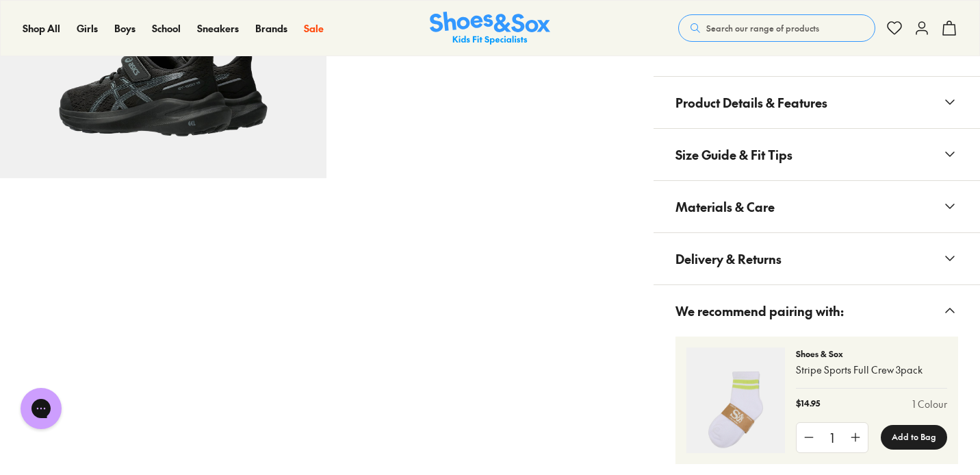 Image resolution: width=980 pixels, height=475 pixels. Describe the element at coordinates (734, 154) in the screenshot. I see `span: Size Guide & Fit Tips` at that location.